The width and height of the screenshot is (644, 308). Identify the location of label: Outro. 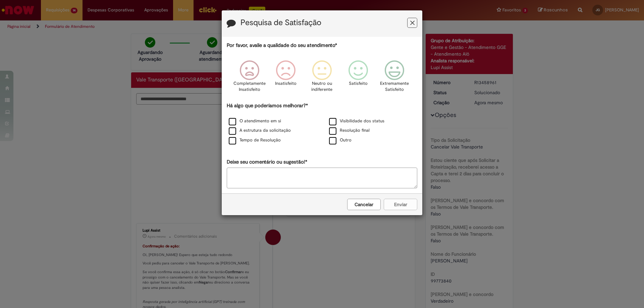
(340, 140).